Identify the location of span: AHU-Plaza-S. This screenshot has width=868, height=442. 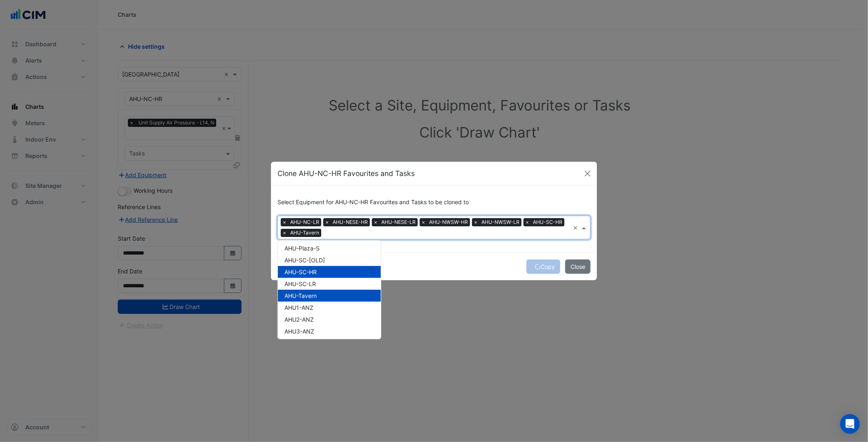
(302, 248).